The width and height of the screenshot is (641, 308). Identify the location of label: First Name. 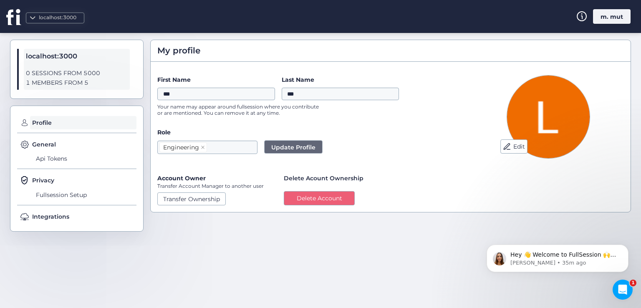
(216, 80).